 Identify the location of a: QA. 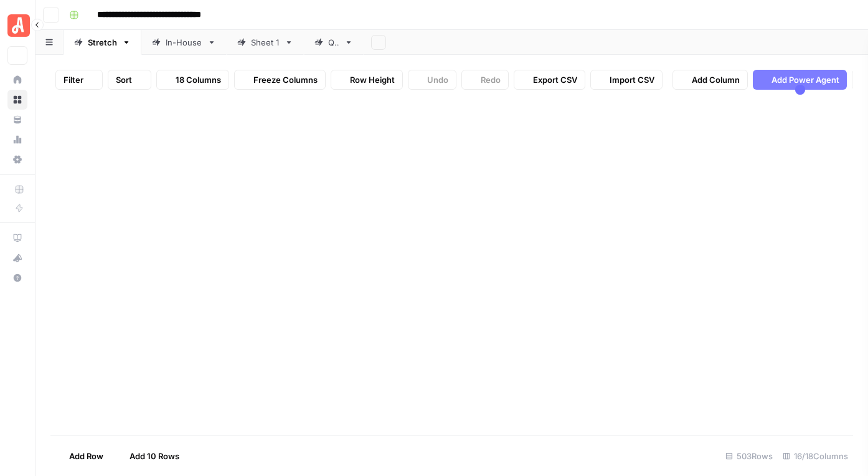
(334, 43).